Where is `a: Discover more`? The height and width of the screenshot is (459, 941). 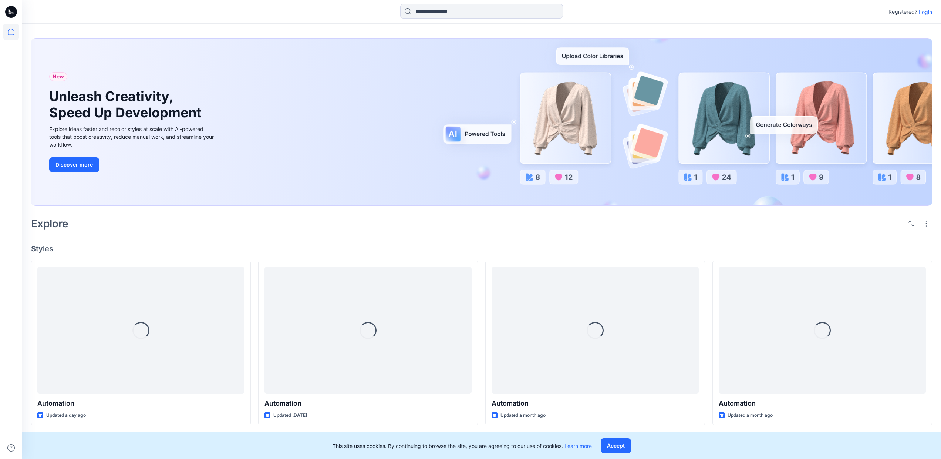 a: Discover more is located at coordinates (132, 165).